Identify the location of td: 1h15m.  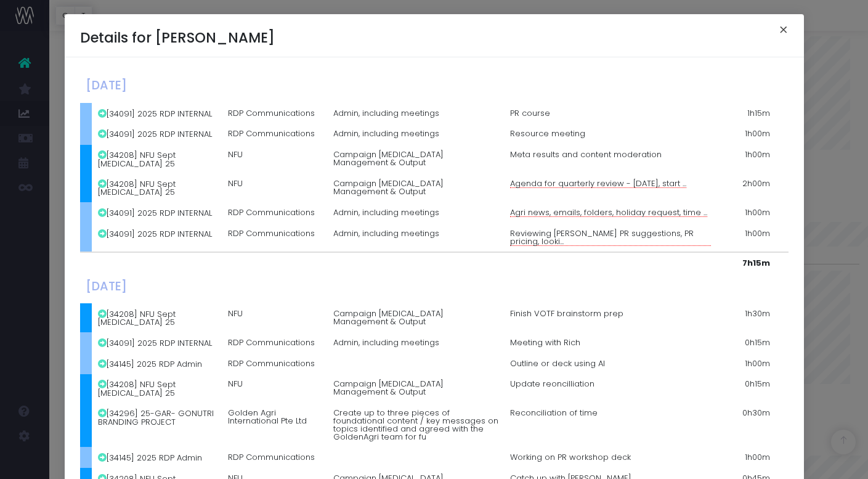
(746, 113).